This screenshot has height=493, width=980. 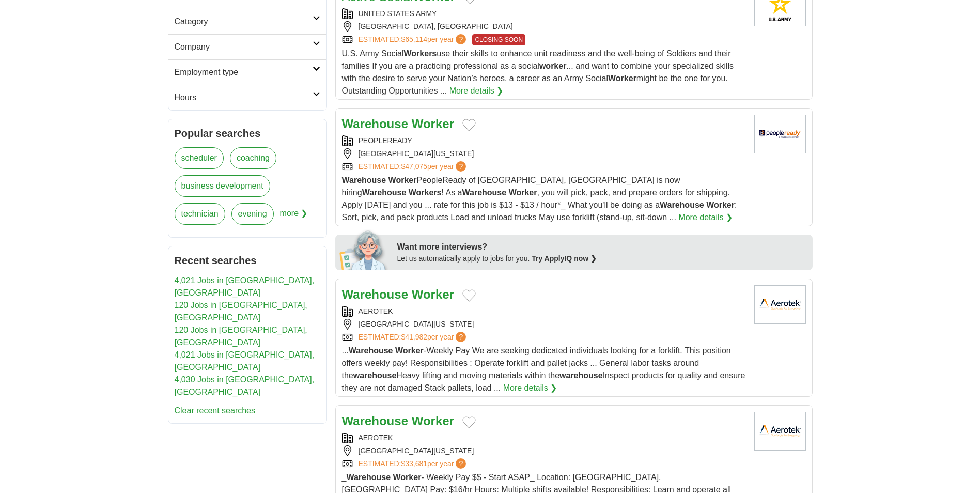 What do you see at coordinates (414, 337) in the screenshot?
I see `a: ESTIMATED:$41,982per year?` at bounding box center [414, 337].